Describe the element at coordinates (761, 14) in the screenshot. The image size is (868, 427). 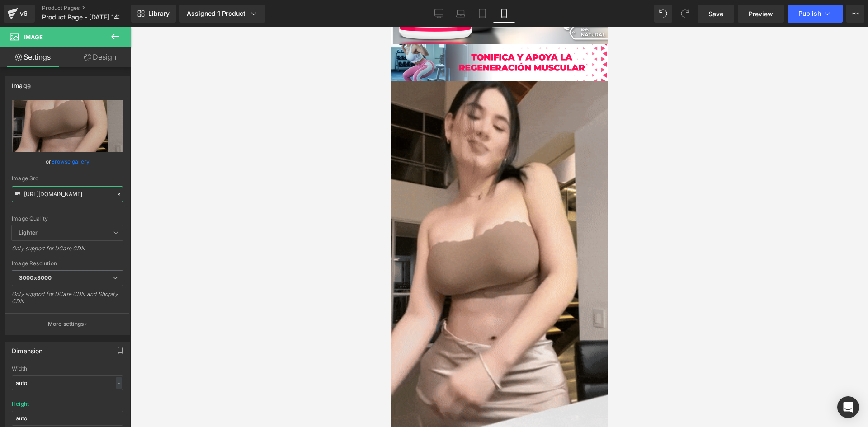
I see `a: Preview` at that location.